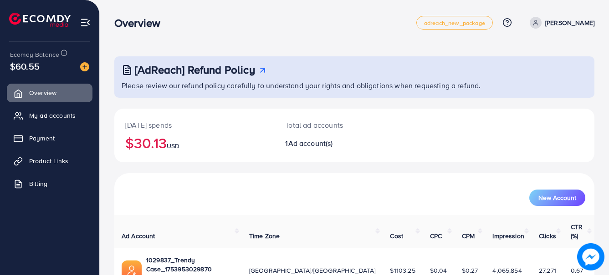 This screenshot has width=609, height=275. What do you see at coordinates (173, 146) in the screenshot?
I see `span: USD` at bounding box center [173, 146].